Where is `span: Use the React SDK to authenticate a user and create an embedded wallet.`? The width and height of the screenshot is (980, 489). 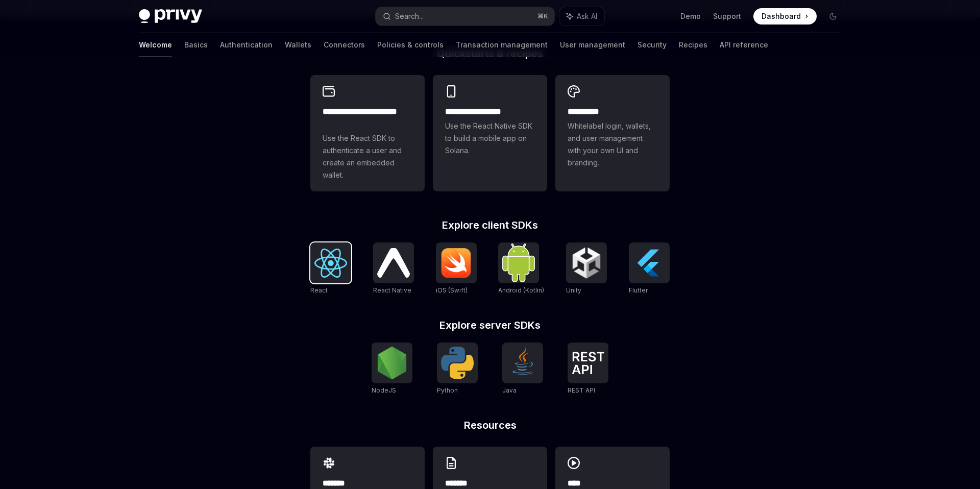 span: Use the React SDK to authenticate a user and create an embedded wallet. is located at coordinates (368, 157).